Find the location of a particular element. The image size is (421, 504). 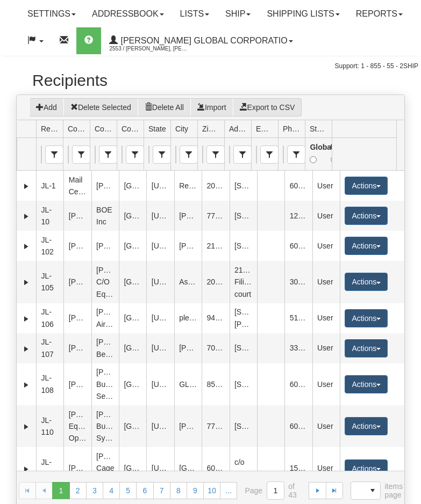

span: Page sizes drop down is located at coordinates (365, 490).